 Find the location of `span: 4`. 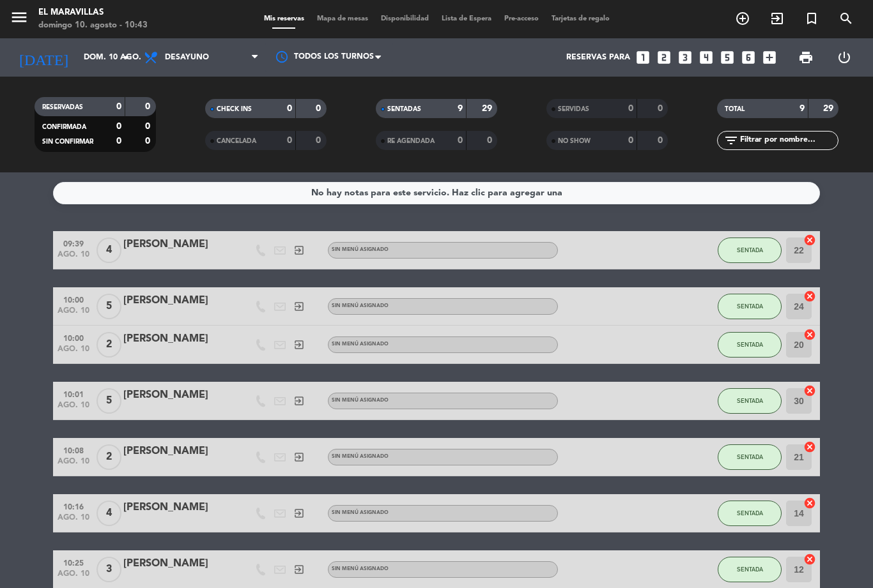

span: 4 is located at coordinates (109, 513).